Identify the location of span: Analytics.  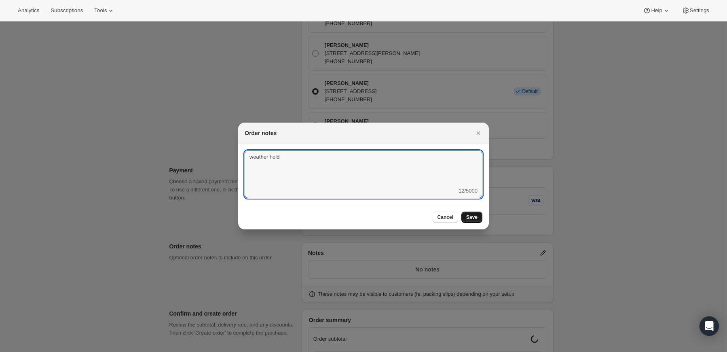
(28, 11).